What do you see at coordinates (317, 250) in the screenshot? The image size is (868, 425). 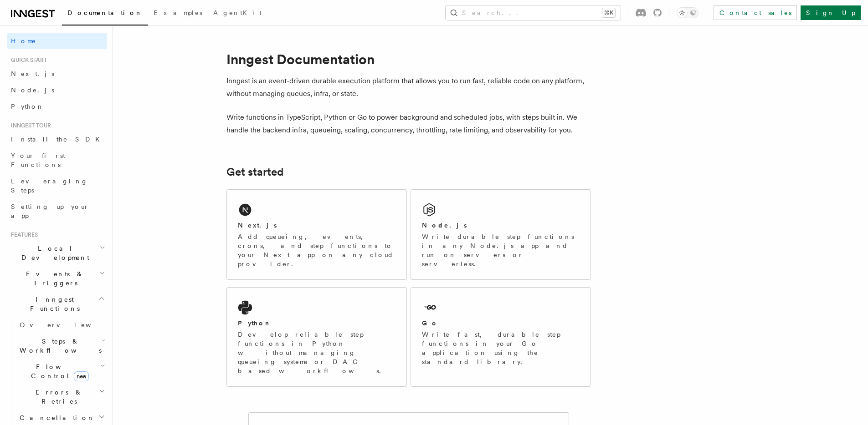 I see `p: Add queueing, events, crons, and step functions to your Next app on any cloud provider.` at bounding box center [317, 250].